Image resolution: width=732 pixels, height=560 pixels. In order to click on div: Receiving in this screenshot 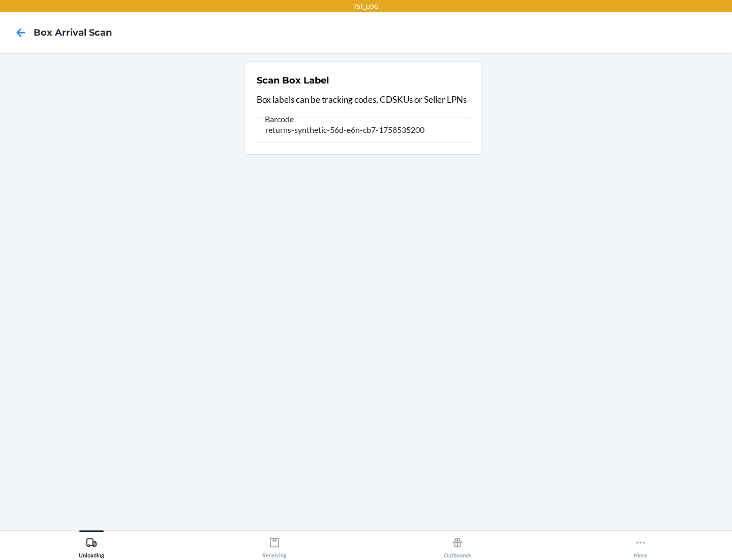, I will do `click(275, 546)`.